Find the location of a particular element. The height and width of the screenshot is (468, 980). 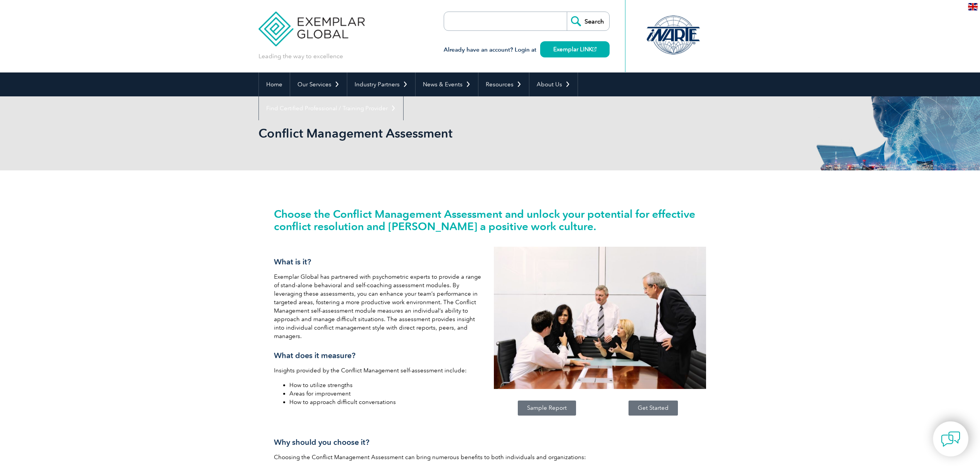

a: About Us is located at coordinates (553, 85).